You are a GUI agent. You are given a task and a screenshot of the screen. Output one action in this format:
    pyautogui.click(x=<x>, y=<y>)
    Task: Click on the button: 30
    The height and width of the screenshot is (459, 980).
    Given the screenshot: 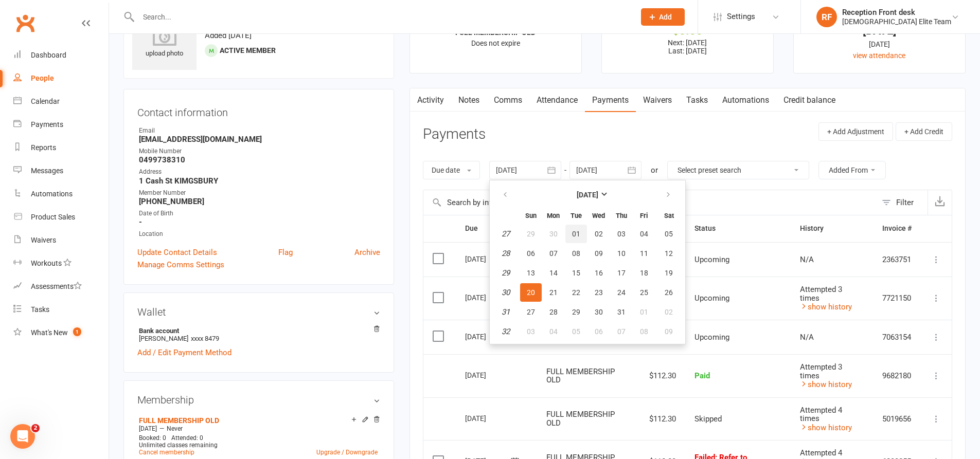 What is the action you would take?
    pyautogui.click(x=599, y=312)
    